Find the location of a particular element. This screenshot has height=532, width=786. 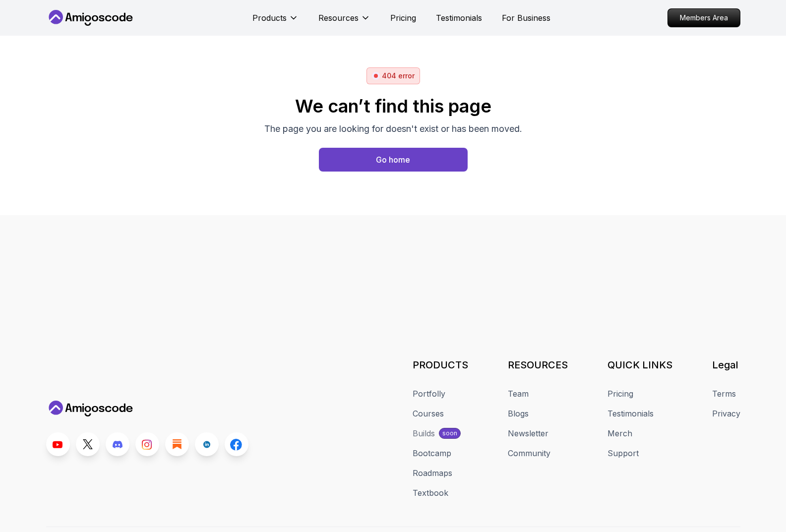

h3: QUICK LINKS is located at coordinates (640, 365).